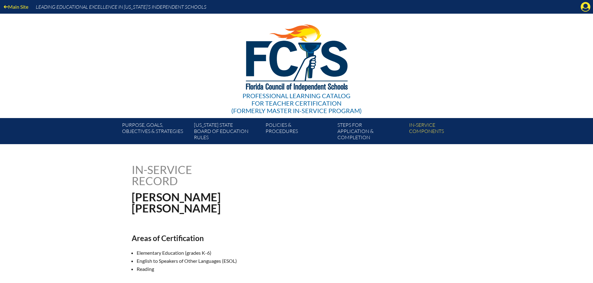  What do you see at coordinates (194, 175) in the screenshot?
I see `h1: In-service record` at bounding box center [194, 175].